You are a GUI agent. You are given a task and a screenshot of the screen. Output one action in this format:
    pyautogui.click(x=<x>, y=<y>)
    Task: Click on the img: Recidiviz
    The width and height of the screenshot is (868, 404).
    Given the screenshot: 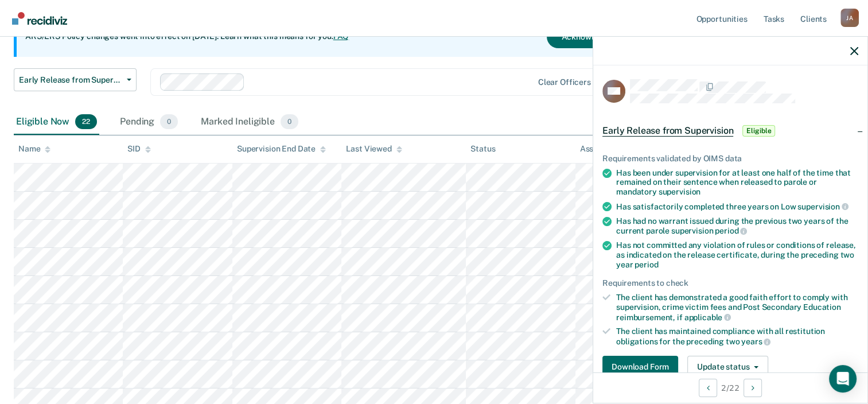 What is the action you would take?
    pyautogui.click(x=40, y=18)
    